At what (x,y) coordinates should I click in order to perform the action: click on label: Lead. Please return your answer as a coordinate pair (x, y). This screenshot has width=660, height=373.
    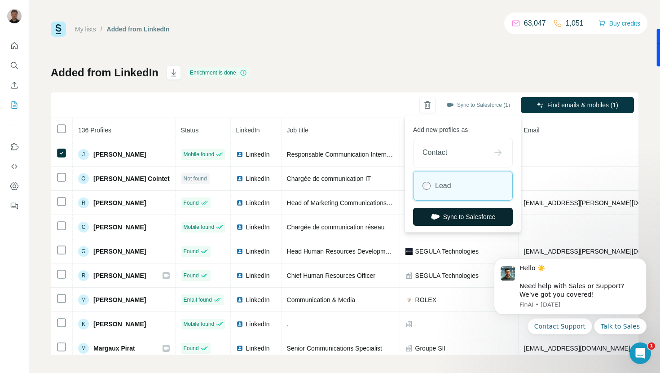
    Looking at the image, I should click on (443, 186).